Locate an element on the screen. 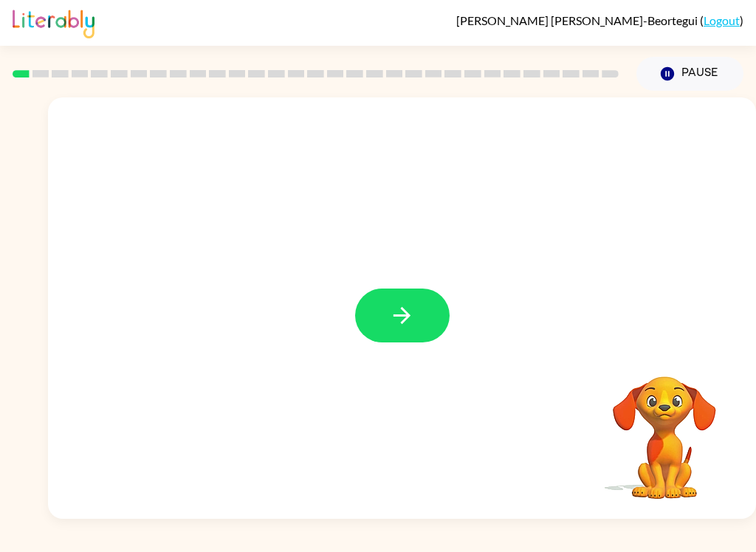 The image size is (756, 552). video: Your browser must support playing .mp4 files to use Literably. Please try using another browser. is located at coordinates (665, 427).